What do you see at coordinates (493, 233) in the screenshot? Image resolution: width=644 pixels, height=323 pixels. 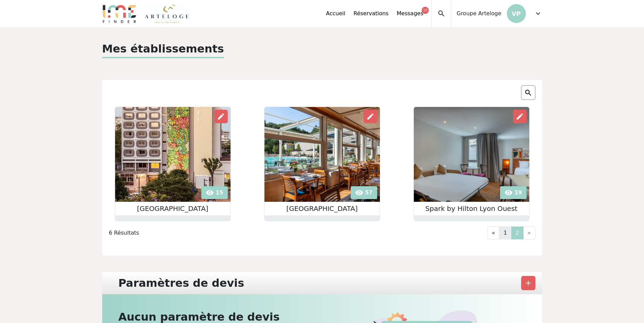 I see `a: Previous` at bounding box center [493, 233].